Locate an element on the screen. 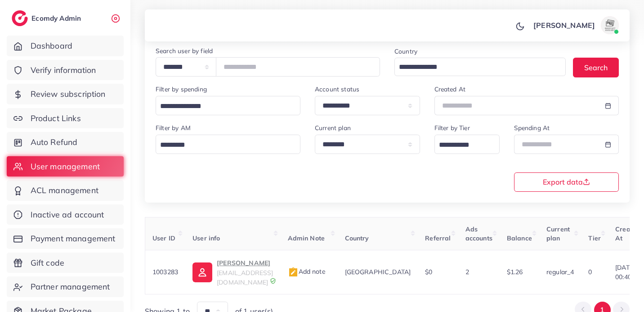  span: Verify information is located at coordinates (63, 70).